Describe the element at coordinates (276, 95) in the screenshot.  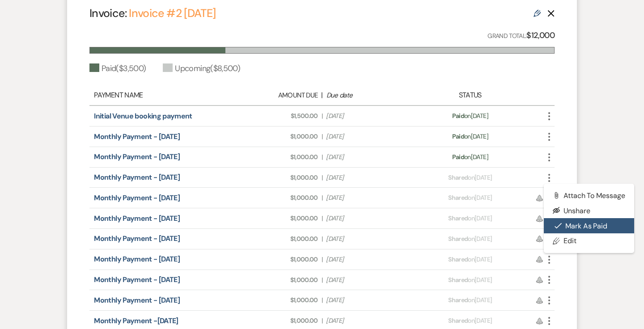
I see `div: Amount Due` at that location.